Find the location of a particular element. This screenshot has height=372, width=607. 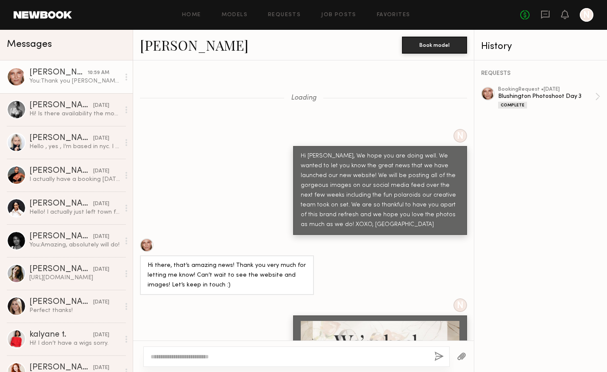

div: Hi! I don’t have a wigs sorry. is located at coordinates (74, 343).